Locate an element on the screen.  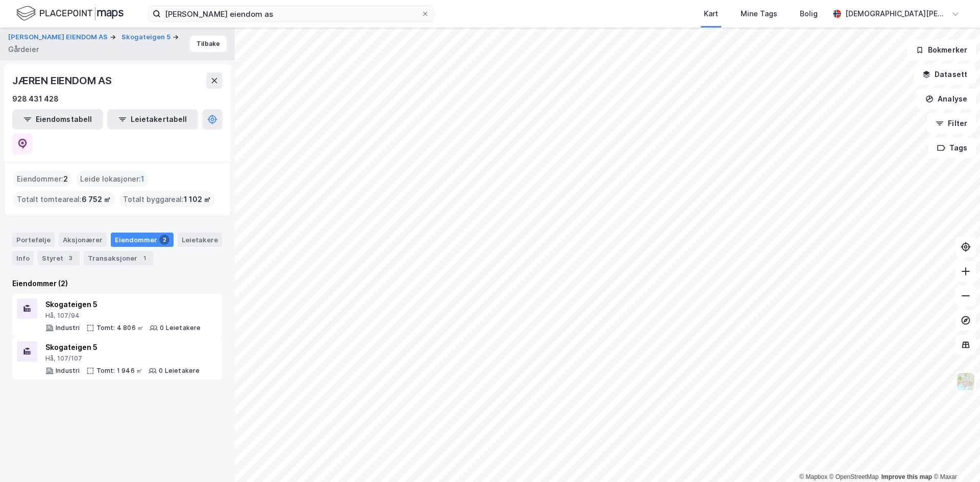
a: OpenStreetMap is located at coordinates (854, 477).